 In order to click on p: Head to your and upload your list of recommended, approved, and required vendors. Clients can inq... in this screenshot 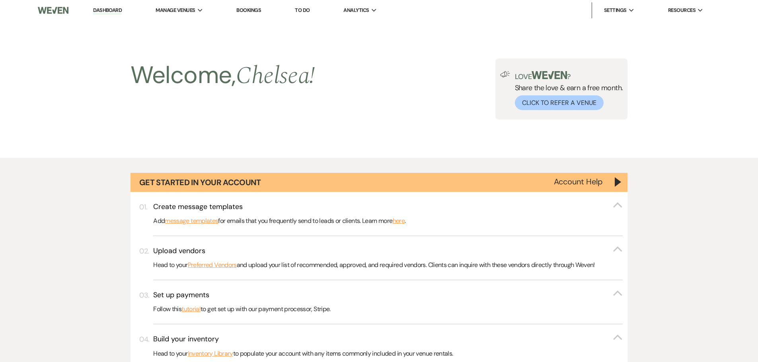, I will do `click(388, 265)`.